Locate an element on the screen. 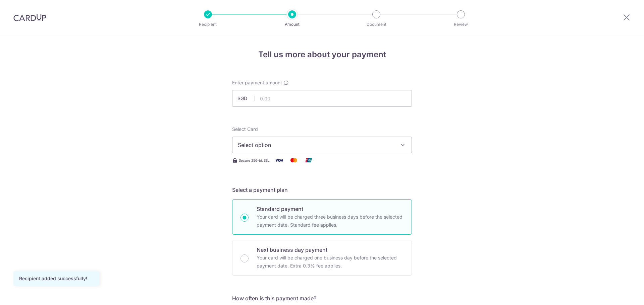  span: SGD is located at coordinates (246, 99).